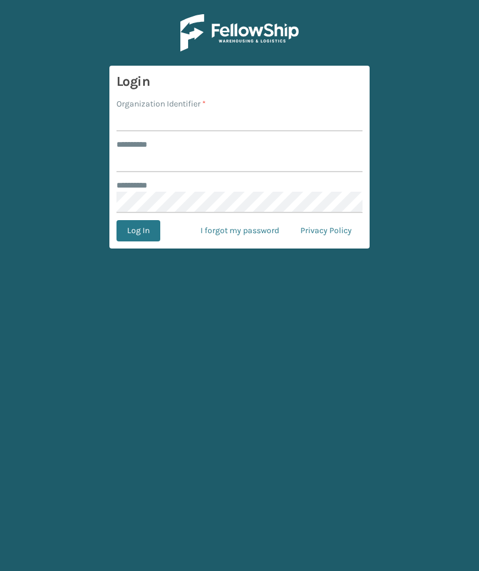 This screenshot has height=571, width=479. What do you see at coordinates (326, 231) in the screenshot?
I see `a: Privacy Policy` at bounding box center [326, 231].